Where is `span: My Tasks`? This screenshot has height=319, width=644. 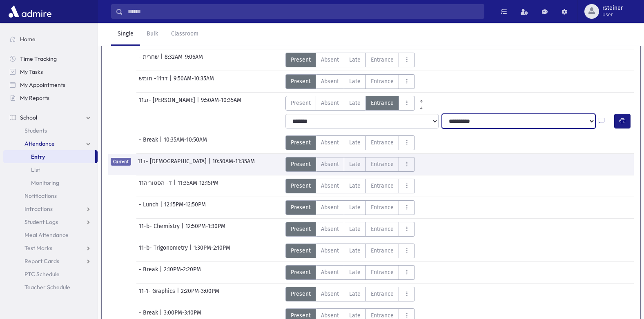
span: My Tasks is located at coordinates (31, 72).